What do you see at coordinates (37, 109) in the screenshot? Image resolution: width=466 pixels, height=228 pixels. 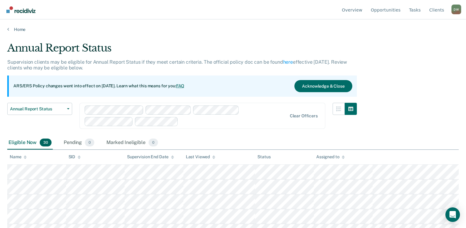 I see `span: Annual Report Status` at bounding box center [37, 109].